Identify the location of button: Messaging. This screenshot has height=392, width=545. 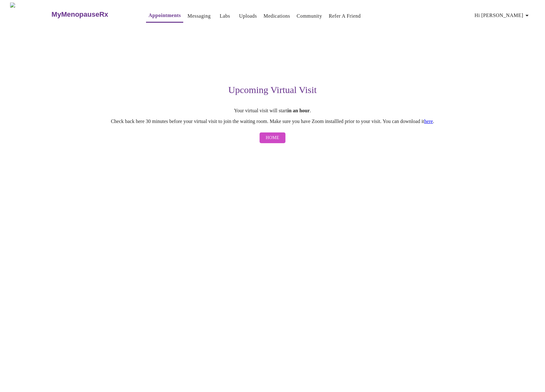
(199, 16).